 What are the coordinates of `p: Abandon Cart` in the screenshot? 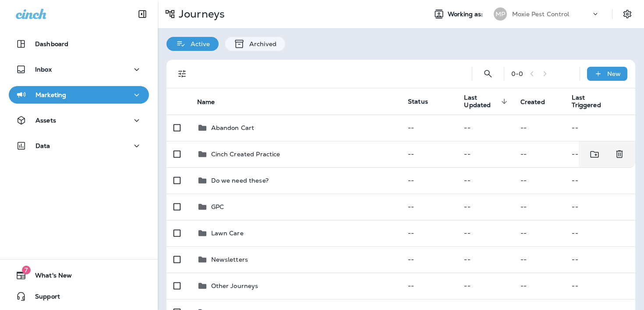 It's located at (233, 128).